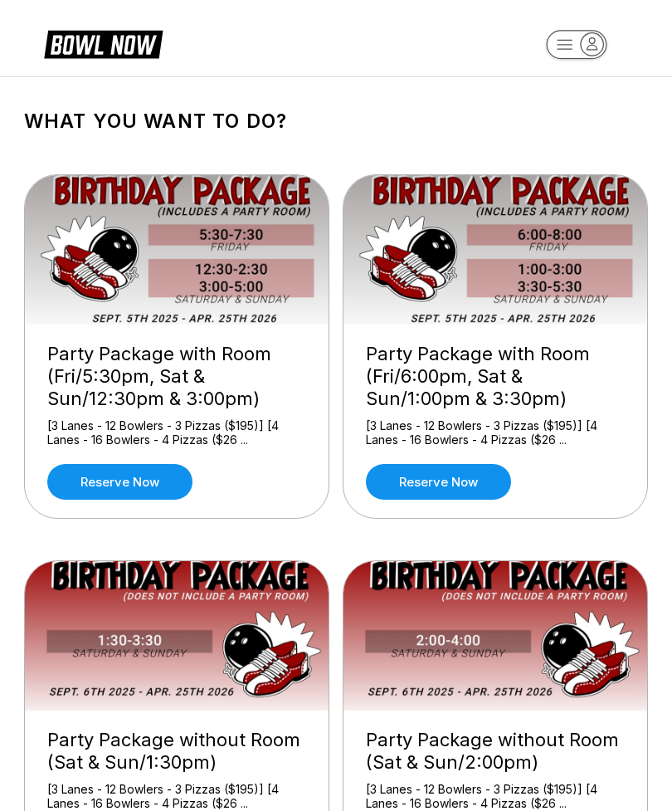  Describe the element at coordinates (177, 376) in the screenshot. I see `div: Party Package with Room (Fri/5:30pm, Sat & Sun/12:30pm & 3:00pm)` at that location.